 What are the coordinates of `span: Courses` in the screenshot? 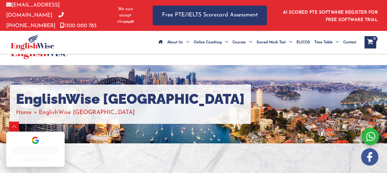 It's located at (239, 42).